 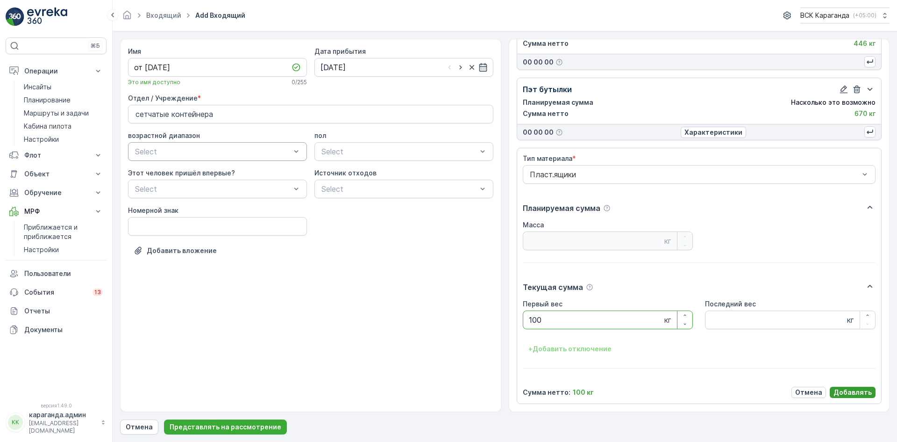 What do you see at coordinates (533, 224) in the screenshot?
I see `font: Масса` at bounding box center [533, 224].